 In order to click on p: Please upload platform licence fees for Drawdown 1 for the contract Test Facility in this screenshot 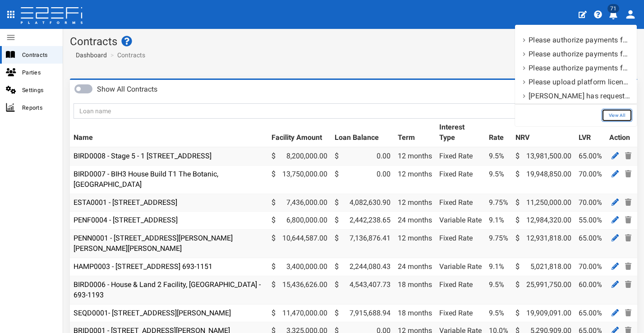, I will do `click(580, 81)`.